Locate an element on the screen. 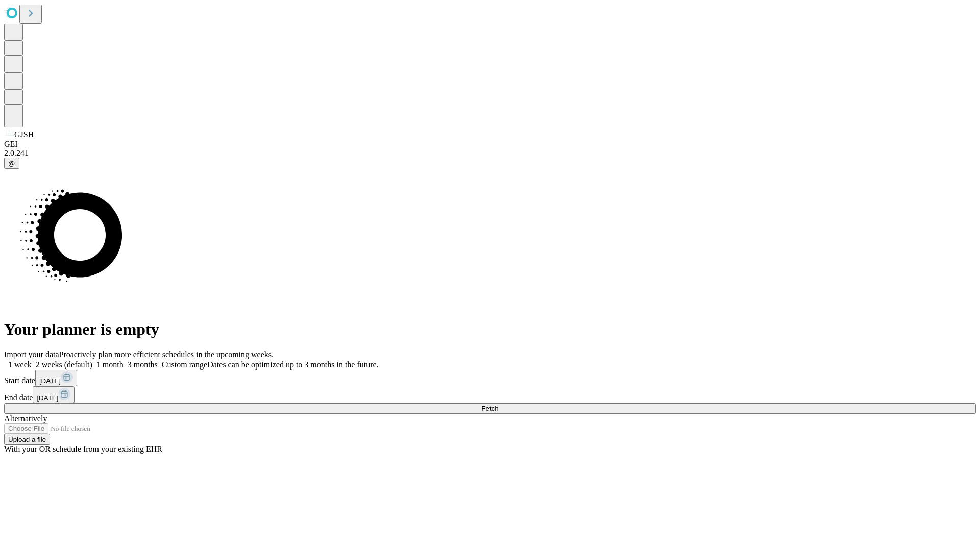  div: 2.0.241 is located at coordinates (490, 153).